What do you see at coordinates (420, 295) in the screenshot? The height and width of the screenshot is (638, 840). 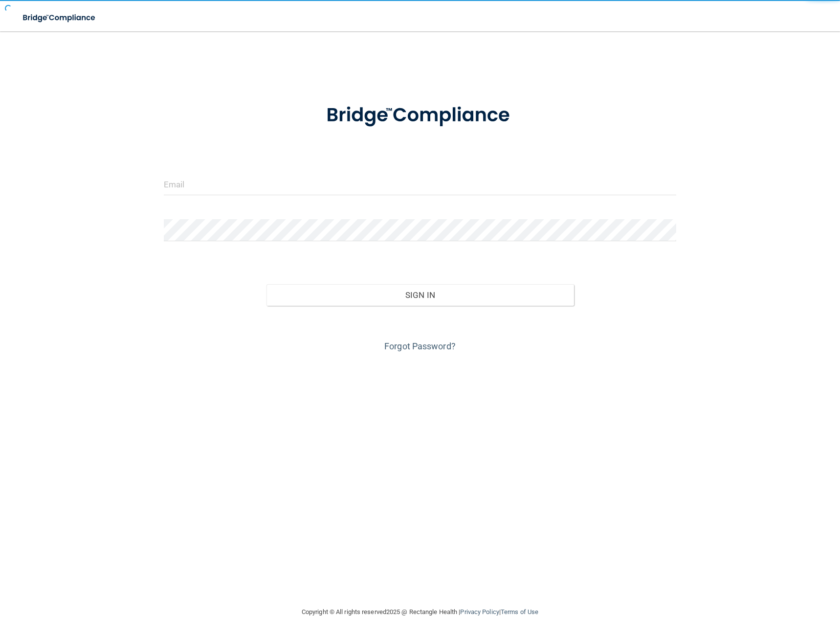 I see `button: Sign In` at bounding box center [420, 295].